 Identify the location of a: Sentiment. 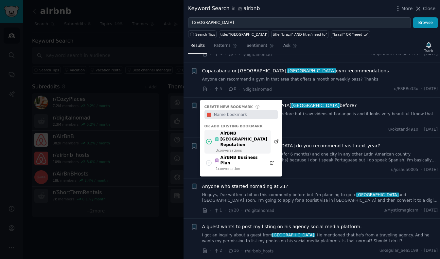
(261, 47).